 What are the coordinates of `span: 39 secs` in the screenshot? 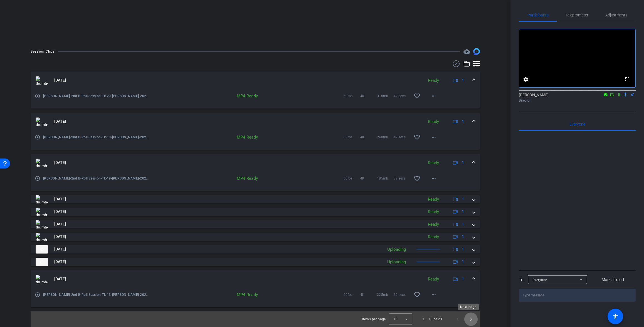 It's located at (402, 295).